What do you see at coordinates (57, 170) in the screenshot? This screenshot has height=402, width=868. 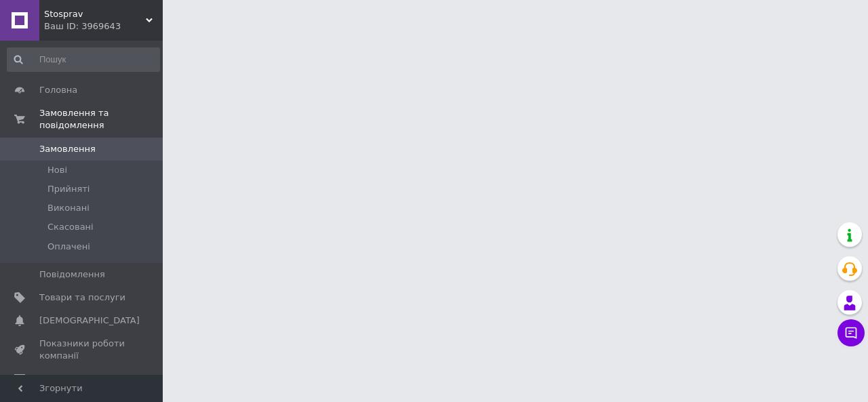 I see `span: Нові` at bounding box center [57, 170].